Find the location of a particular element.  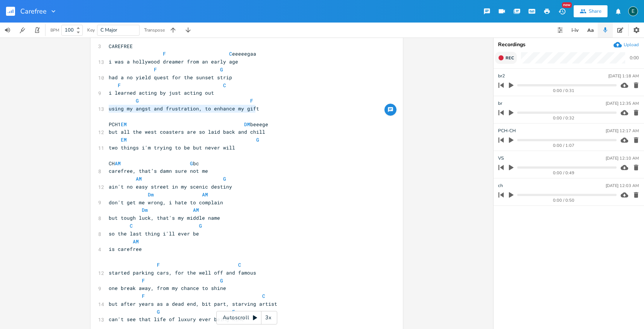

span: i was a hollywood dreamer from an early age is located at coordinates (173, 62).